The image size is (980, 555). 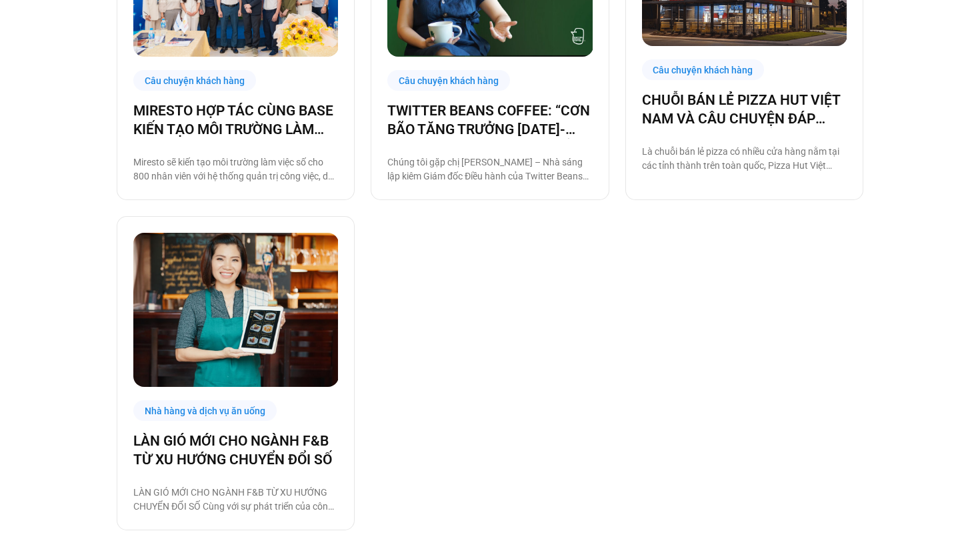 I want to click on a: CHUỖI BÁN LẺ PIZZA HUT VIỆT NAM VÀ CÂU CHUYỆN ĐÁP ỨNG NHU CẦU TUYỂN DỤNG CÙNG BASE E-HIRING, so click(x=744, y=109).